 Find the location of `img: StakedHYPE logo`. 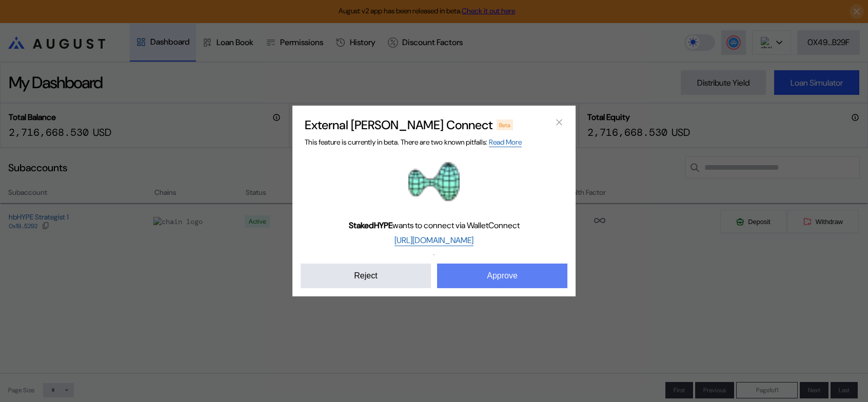

img: StakedHYPE logo is located at coordinates (434, 181).